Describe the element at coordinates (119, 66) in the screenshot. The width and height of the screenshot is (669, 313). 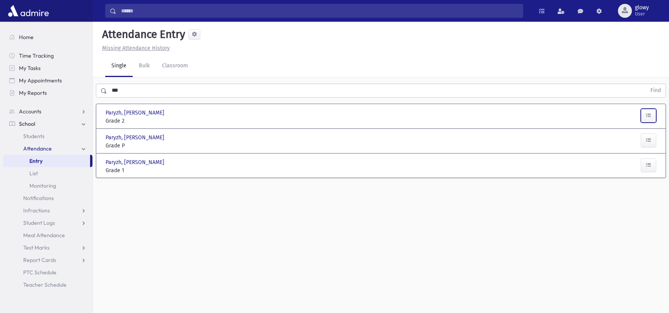
I see `a: Single` at that location.